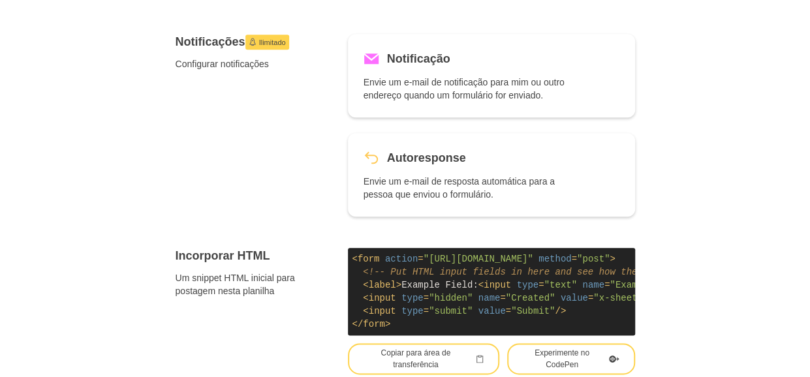 The image size is (810, 377). What do you see at coordinates (254, 256) in the screenshot?
I see `h4: Incorporar HTML` at bounding box center [254, 256].